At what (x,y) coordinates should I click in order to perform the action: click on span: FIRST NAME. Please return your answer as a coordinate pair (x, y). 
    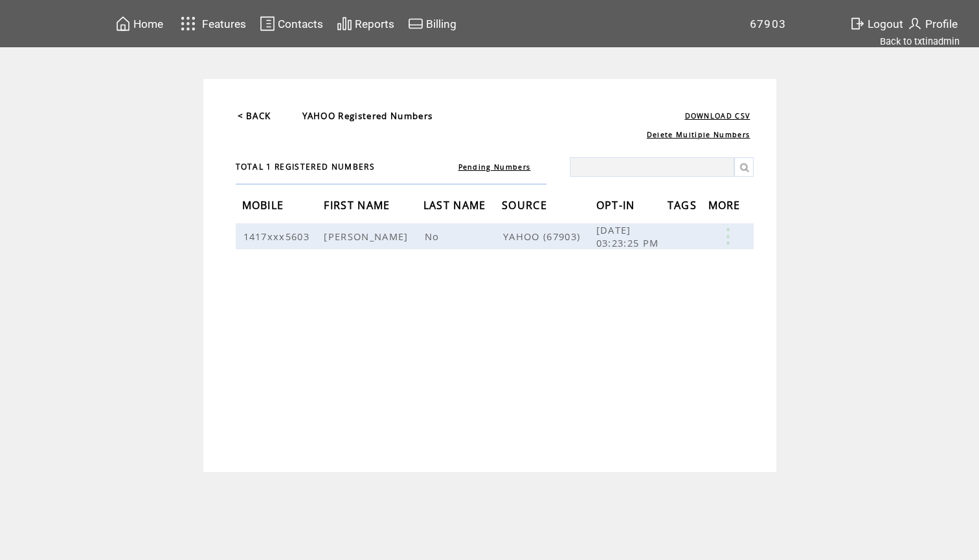
    Looking at the image, I should click on (358, 206).